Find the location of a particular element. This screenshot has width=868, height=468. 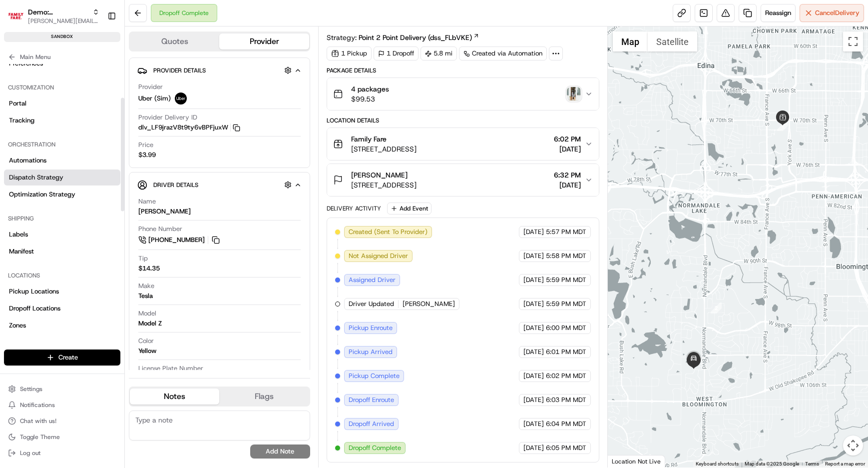

span: Log out is located at coordinates (30, 453).